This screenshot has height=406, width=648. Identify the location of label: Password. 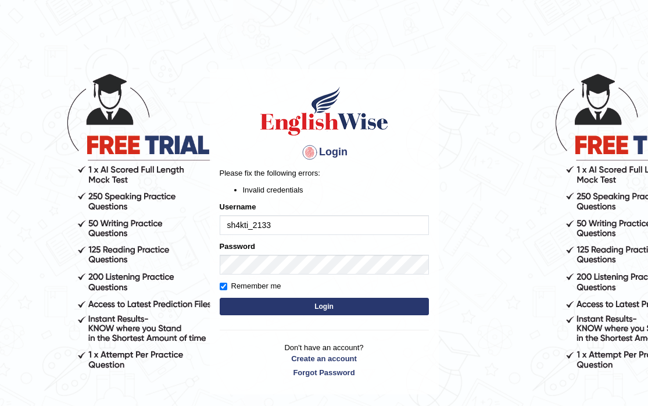
(237, 246).